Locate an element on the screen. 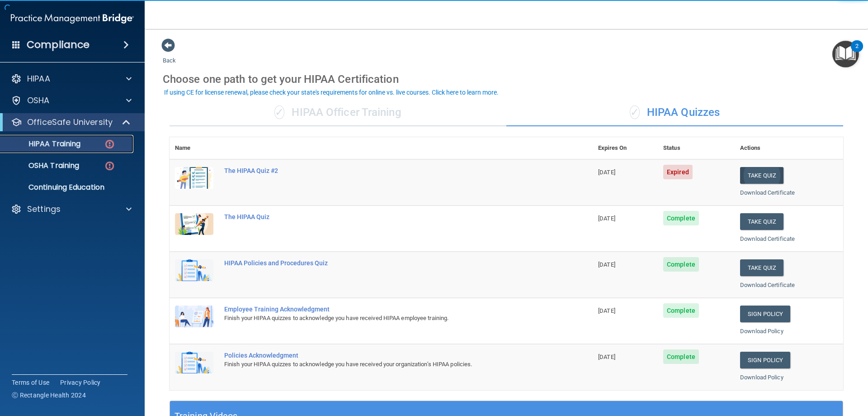 The image size is (868, 416). div: Policies Acknowledgment is located at coordinates (385, 355).